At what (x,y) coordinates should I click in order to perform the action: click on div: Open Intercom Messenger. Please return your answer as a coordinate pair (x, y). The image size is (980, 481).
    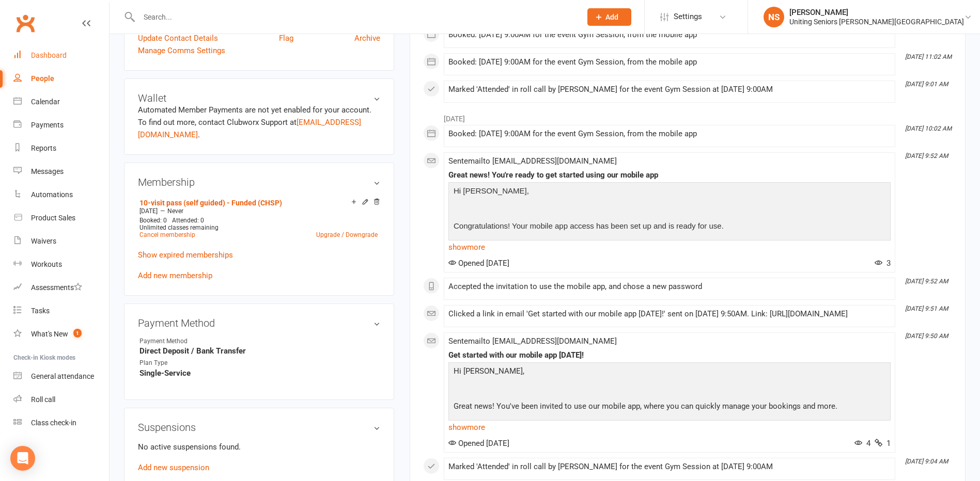
    Looking at the image, I should click on (23, 458).